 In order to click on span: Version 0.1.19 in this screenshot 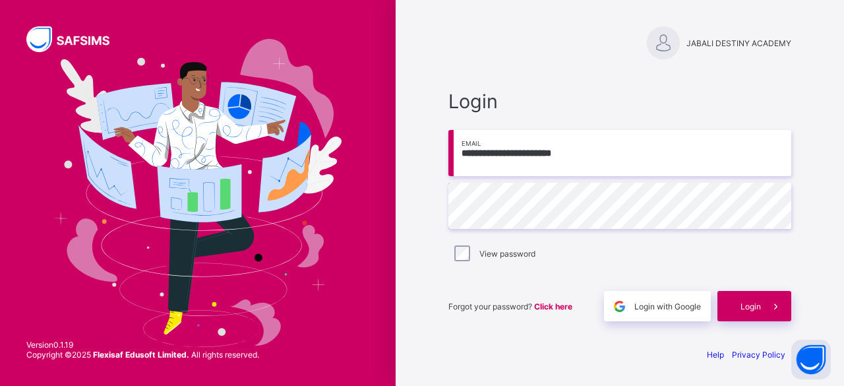, I will do `click(142, 344)`.